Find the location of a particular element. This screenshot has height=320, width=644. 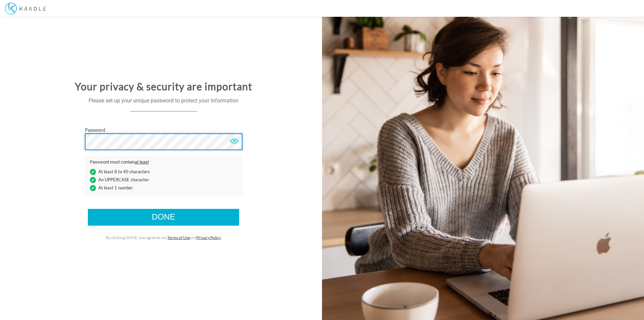

li: An UPPERCASE character is located at coordinates (124, 179).